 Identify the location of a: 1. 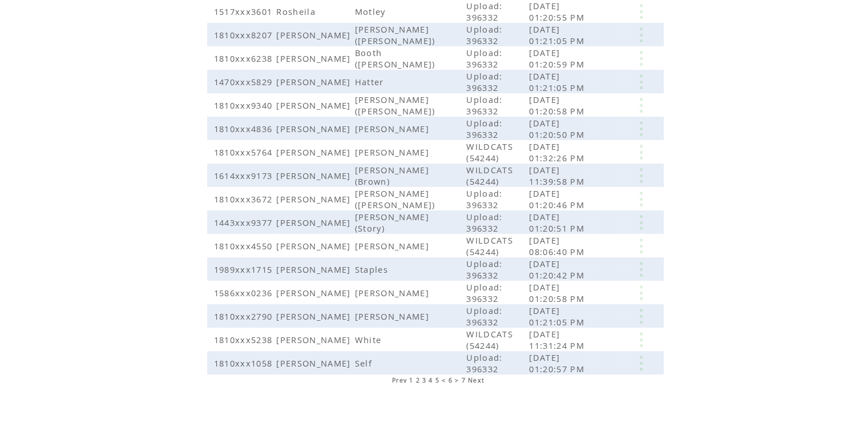
(411, 380).